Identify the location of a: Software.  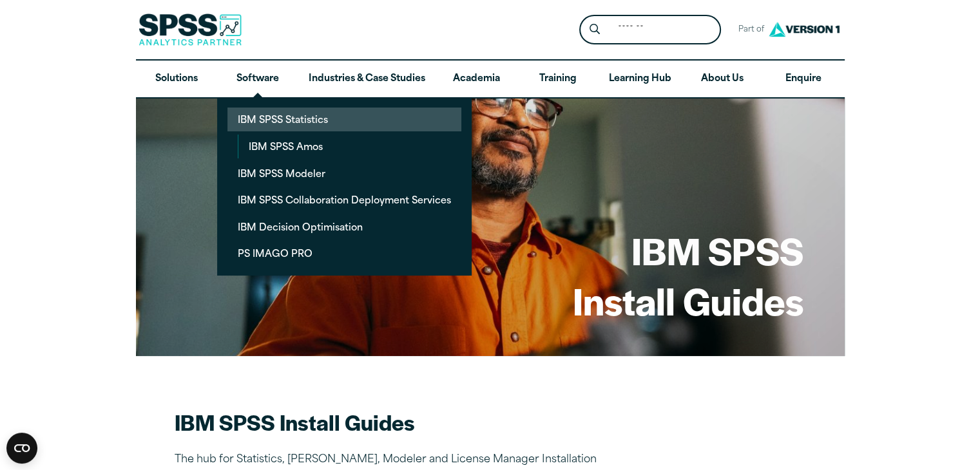
(258, 79).